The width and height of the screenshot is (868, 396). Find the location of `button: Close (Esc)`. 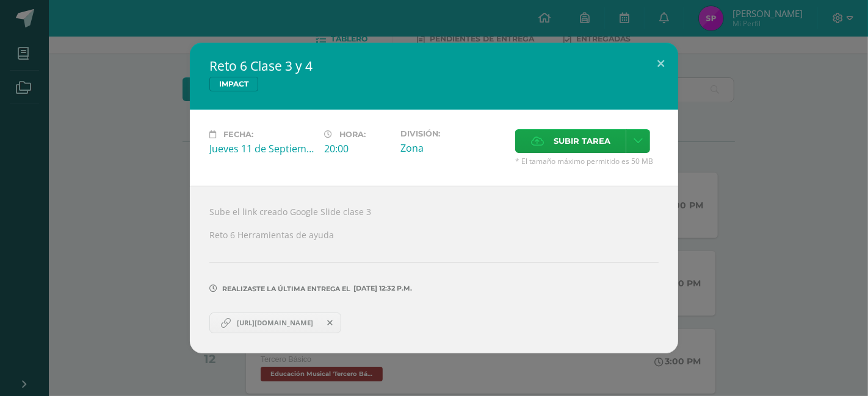

button: Close (Esc) is located at coordinates (661, 63).